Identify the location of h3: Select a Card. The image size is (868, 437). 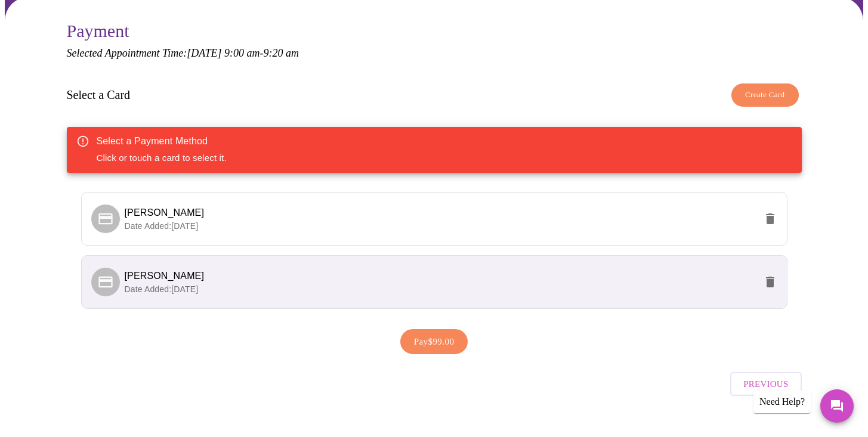
(99, 95).